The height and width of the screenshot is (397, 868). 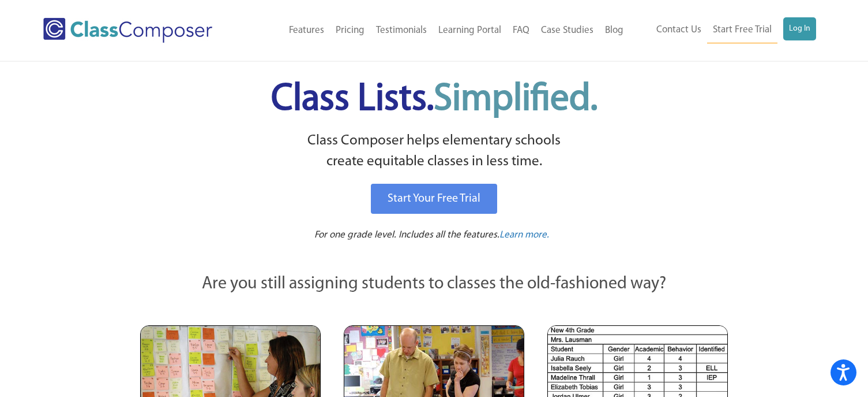 What do you see at coordinates (525, 234) in the screenshot?
I see `span: Learn more.` at bounding box center [525, 234].